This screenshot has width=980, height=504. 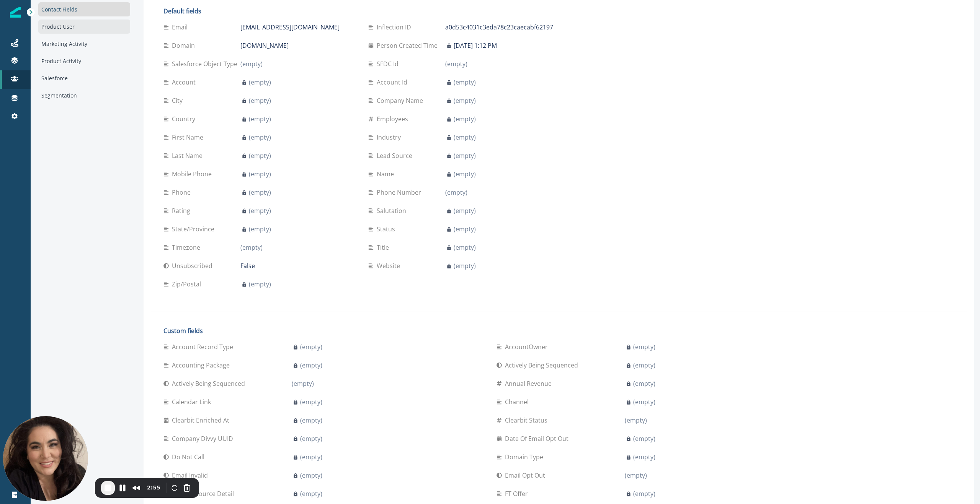 I want to click on p: State/Province, so click(x=195, y=229).